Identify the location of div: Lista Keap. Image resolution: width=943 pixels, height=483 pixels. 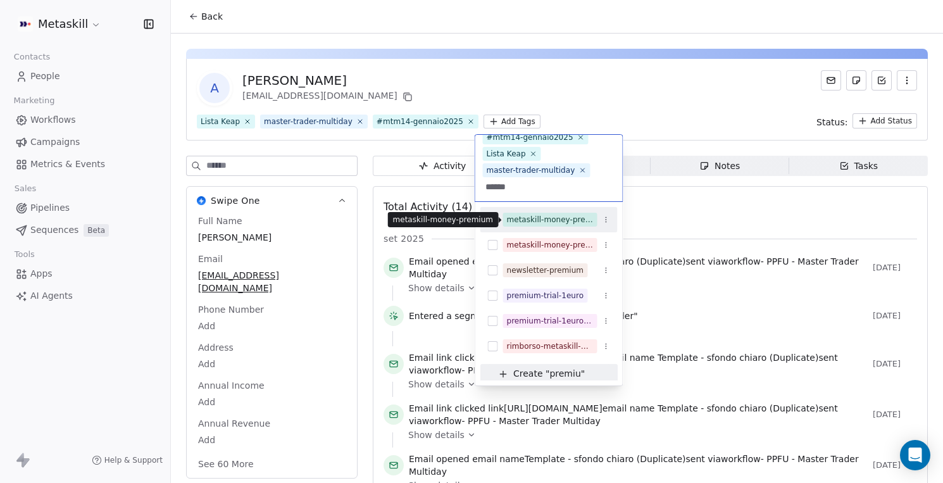
(506, 154).